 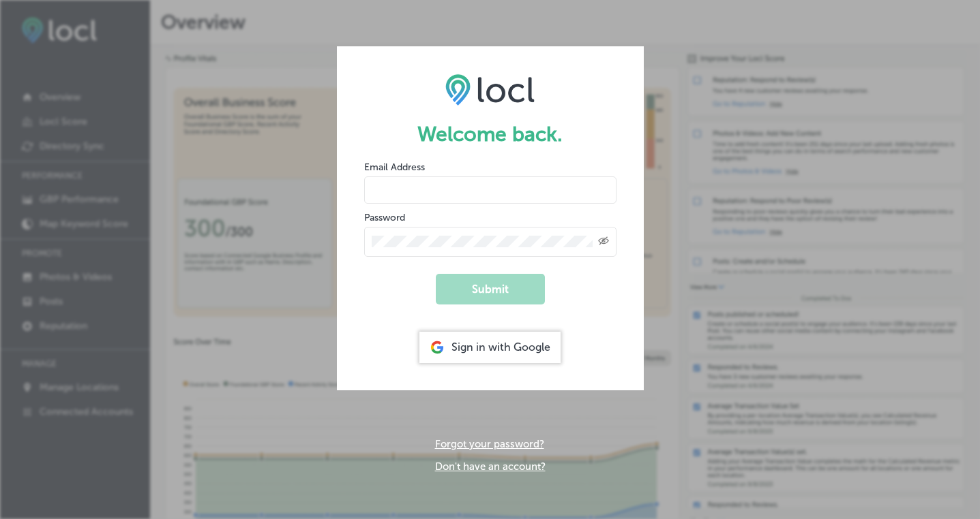 What do you see at coordinates (604, 242) in the screenshot?
I see `span: Toggle password visibility` at bounding box center [604, 242].